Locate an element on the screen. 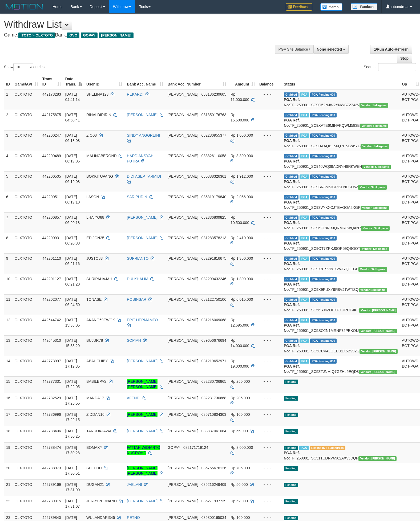 Image resolution: width=420 pixels, height=521 pixels. span: 442201110 is located at coordinates (51, 258).